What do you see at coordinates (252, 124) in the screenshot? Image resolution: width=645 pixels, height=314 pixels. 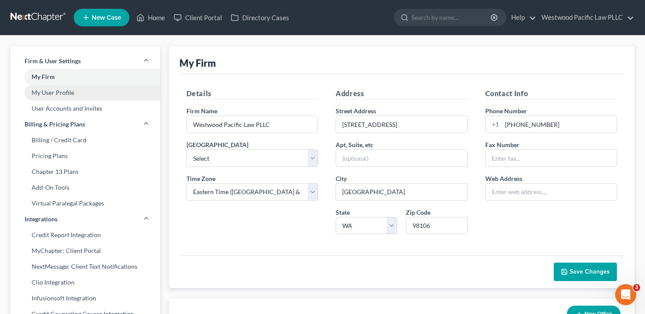 I see `input: Enter name...` at bounding box center [252, 124].